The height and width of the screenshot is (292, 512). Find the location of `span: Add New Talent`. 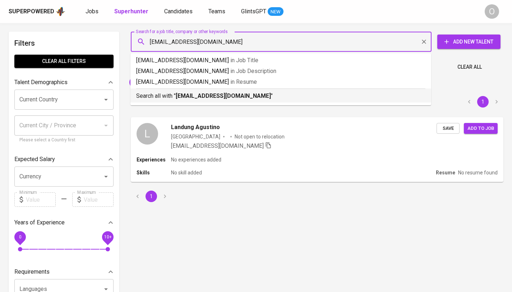

span: Add New Talent is located at coordinates (469, 42).